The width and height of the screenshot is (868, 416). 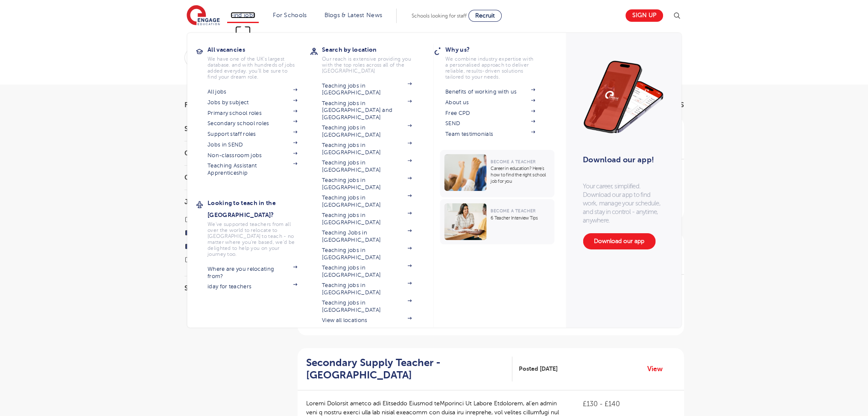 What do you see at coordinates (491, 103) in the screenshot?
I see `a: About us` at bounding box center [491, 103].